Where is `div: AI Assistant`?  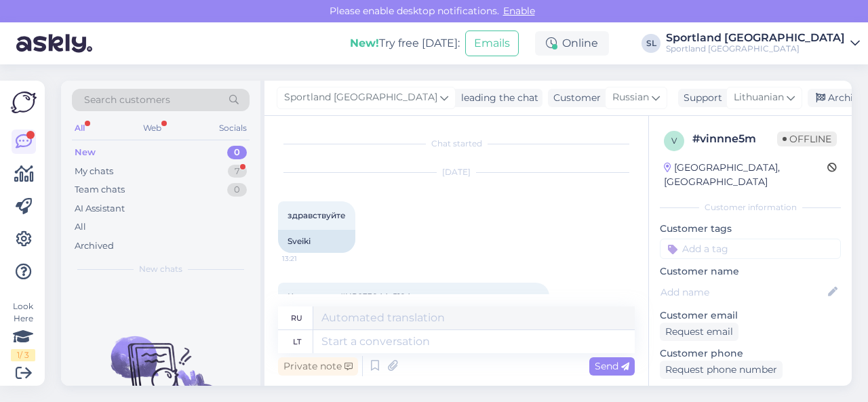 div: AI Assistant is located at coordinates (99, 208).